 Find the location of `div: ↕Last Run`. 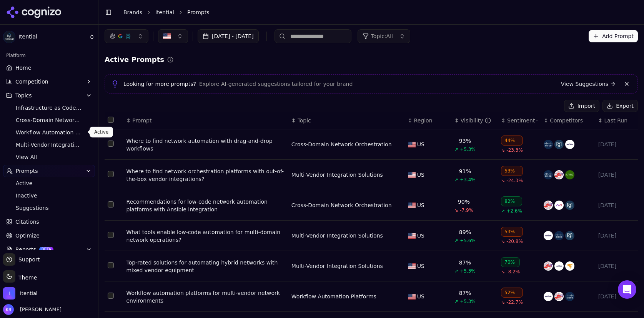

div: ↕Last Run is located at coordinates (616, 120).